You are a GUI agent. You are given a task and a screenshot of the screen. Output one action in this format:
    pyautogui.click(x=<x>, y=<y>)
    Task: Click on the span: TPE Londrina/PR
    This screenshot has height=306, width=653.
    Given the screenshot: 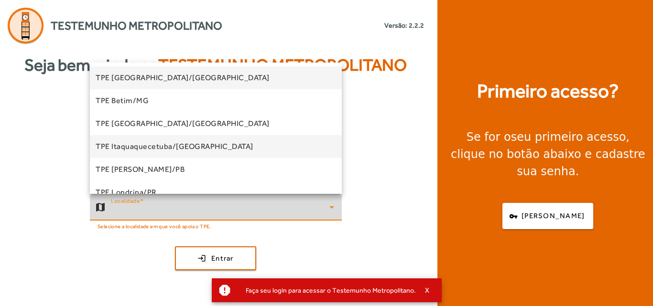 What is the action you would take?
    pyautogui.click(x=126, y=193)
    